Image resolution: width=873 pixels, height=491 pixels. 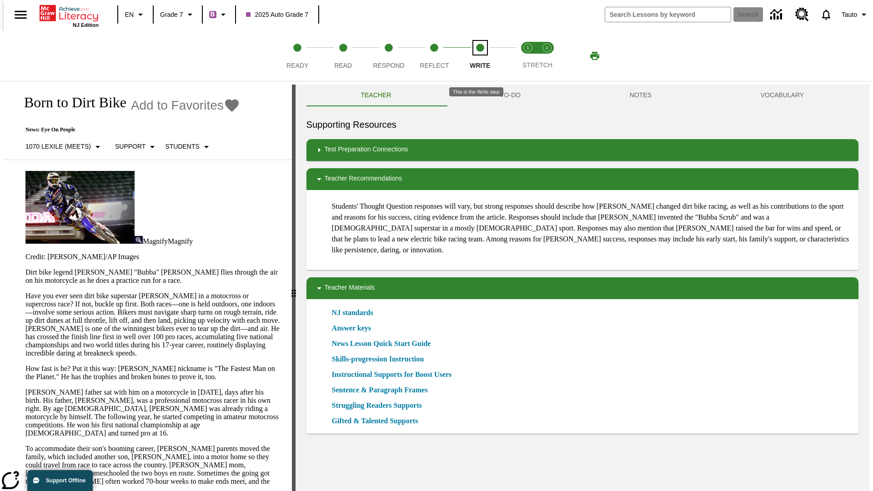 I want to click on button: Open side menu, so click(x=20, y=15).